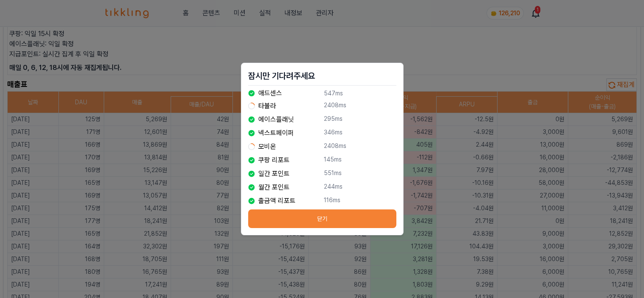 Image resolution: width=644 pixels, height=298 pixels. I want to click on p: 295ms, so click(360, 120).